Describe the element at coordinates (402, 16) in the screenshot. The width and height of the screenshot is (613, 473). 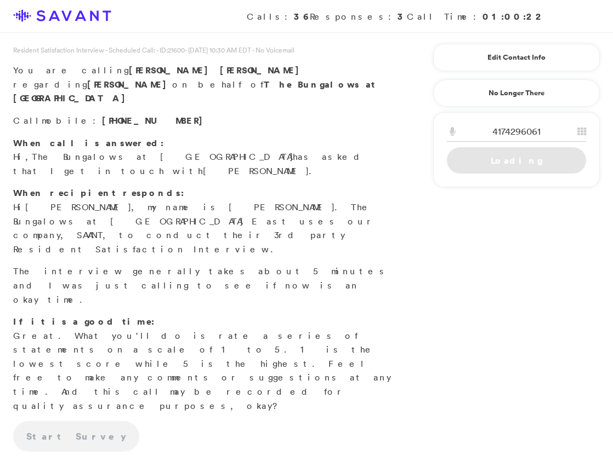
I see `strong: 3` at that location.